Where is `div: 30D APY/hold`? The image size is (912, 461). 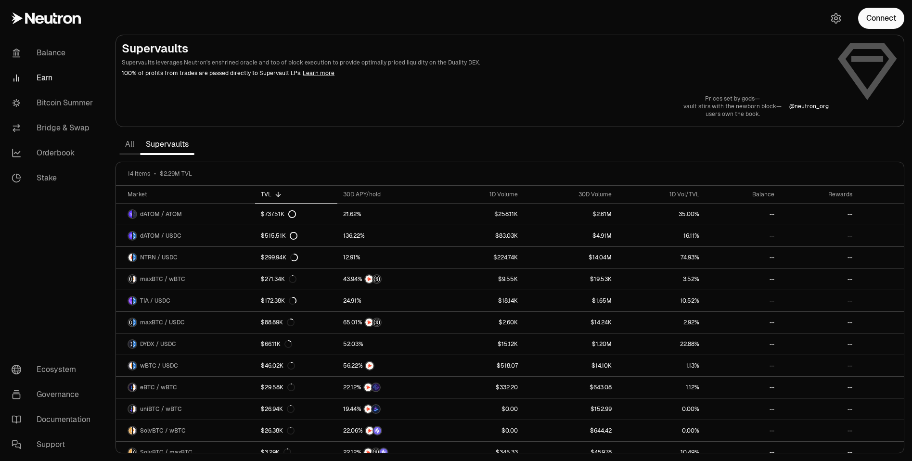 div: 30D APY/hold is located at coordinates (388, 195).